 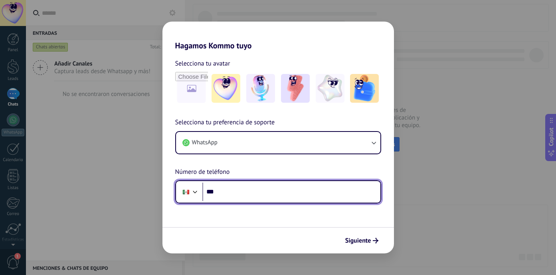 I want to click on span: Siguiente, so click(x=358, y=240).